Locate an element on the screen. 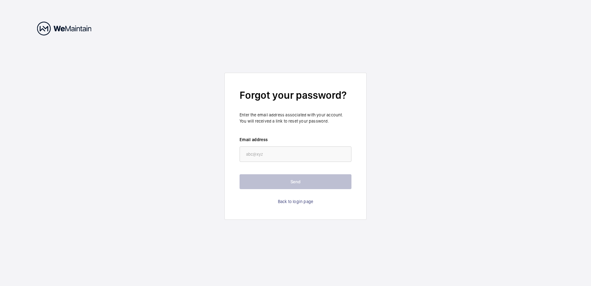 Image resolution: width=591 pixels, height=286 pixels. input: abc@xyz is located at coordinates (295, 154).